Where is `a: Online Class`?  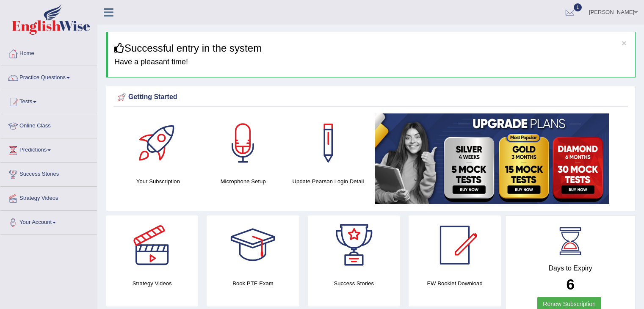
a: Online Class is located at coordinates (48, 125).